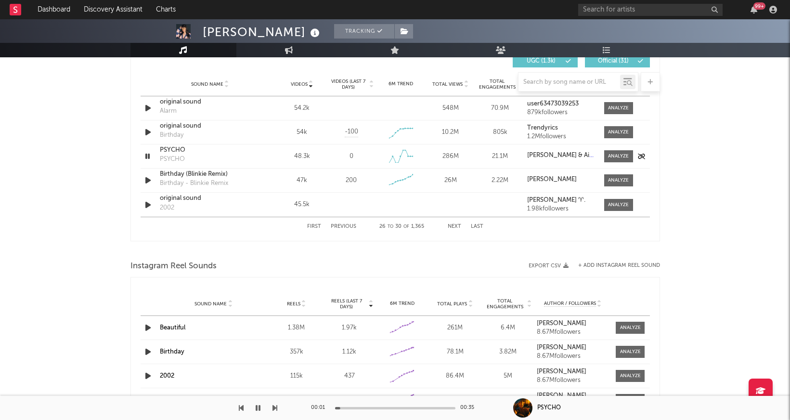  I want to click on strong: user63473039253, so click(552, 103).